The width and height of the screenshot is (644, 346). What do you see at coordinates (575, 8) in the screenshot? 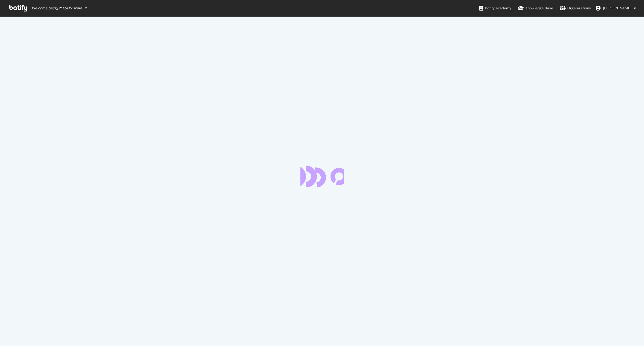
I see `div: Organizations` at bounding box center [575, 8].